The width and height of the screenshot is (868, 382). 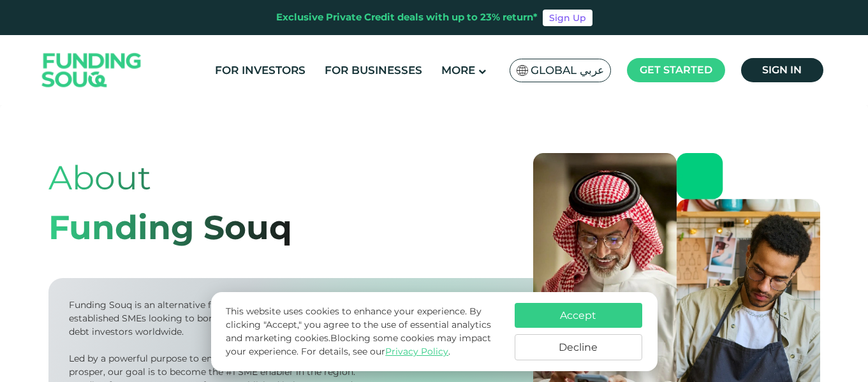 What do you see at coordinates (578, 315) in the screenshot?
I see `button: Accept` at bounding box center [578, 315].